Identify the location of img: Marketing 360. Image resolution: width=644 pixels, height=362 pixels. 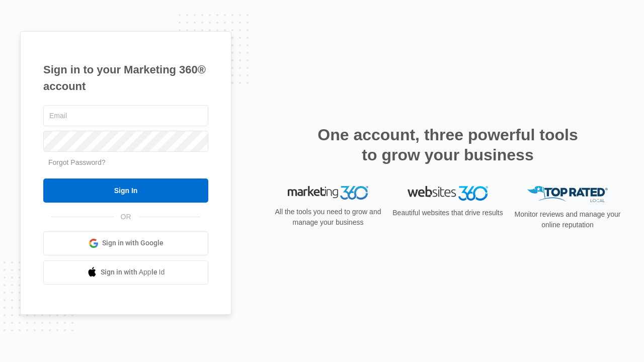
(328, 193).